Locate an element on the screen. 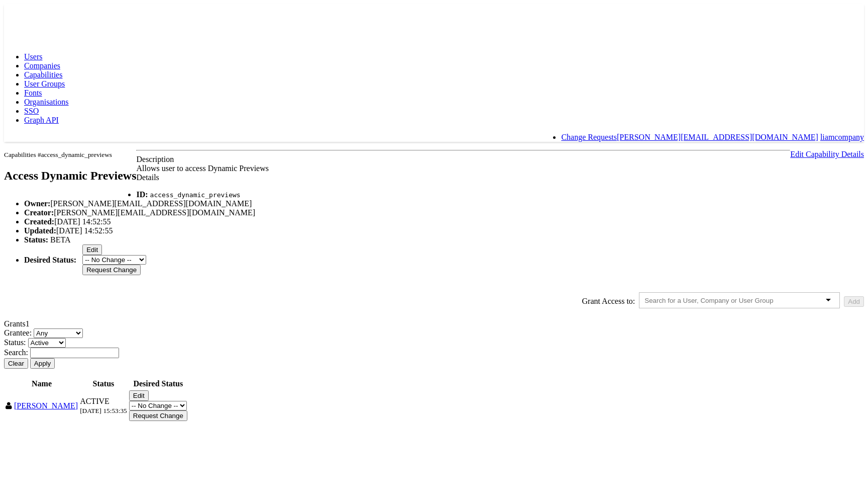  span: User Groups is located at coordinates (44, 84).